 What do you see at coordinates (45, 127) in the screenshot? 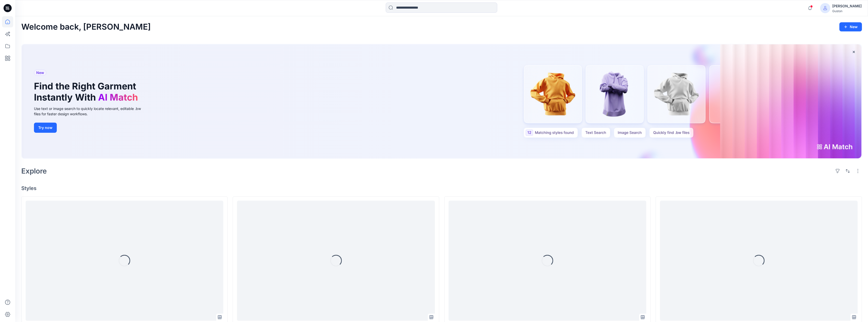
I see `button: Try now` at bounding box center [45, 127].